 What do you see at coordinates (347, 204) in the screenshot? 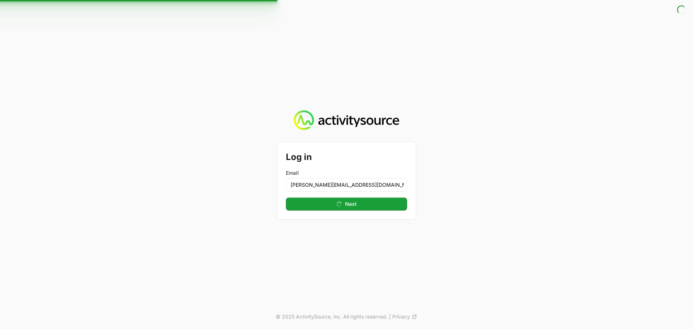
I see `button: Next` at bounding box center [347, 204].